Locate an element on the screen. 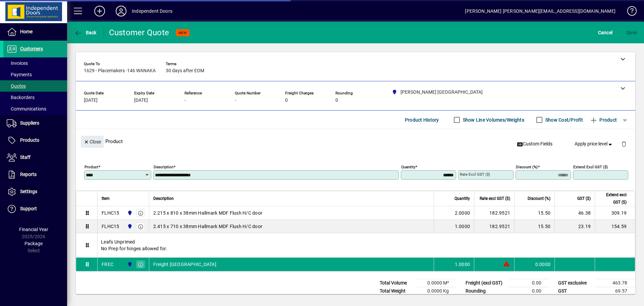 This screenshot has height=306, width=644. button: Custom Fields is located at coordinates (535, 144).